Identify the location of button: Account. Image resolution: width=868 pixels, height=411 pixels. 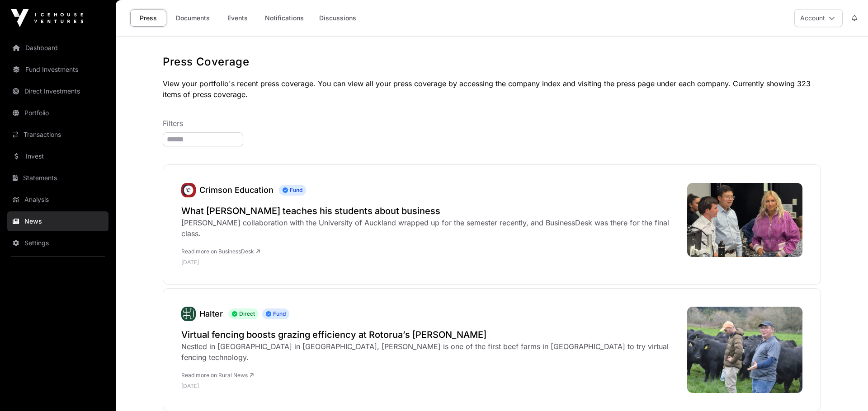
(819, 18).